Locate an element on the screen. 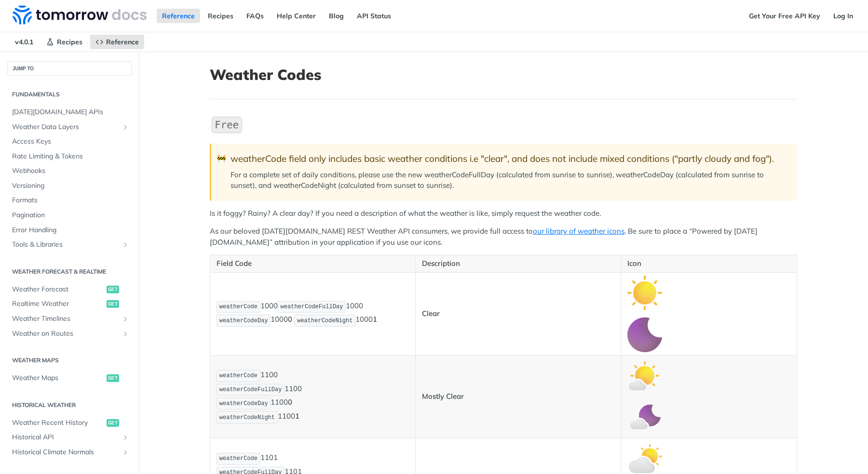 Image resolution: width=868 pixels, height=474 pixels. span: Weather on Routes is located at coordinates (66, 334).